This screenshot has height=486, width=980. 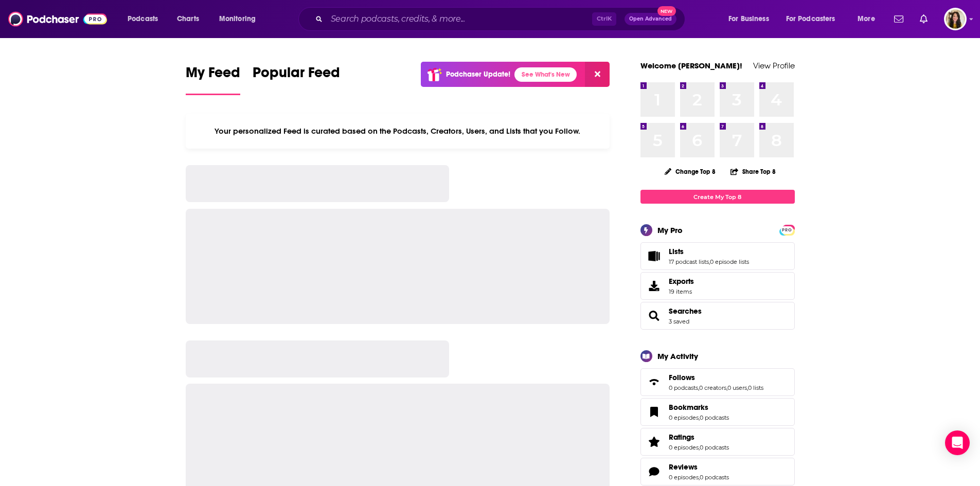 What do you see at coordinates (58, 19) in the screenshot?
I see `img: Podchaser - Follow, Share and Rate Podcasts` at bounding box center [58, 19].